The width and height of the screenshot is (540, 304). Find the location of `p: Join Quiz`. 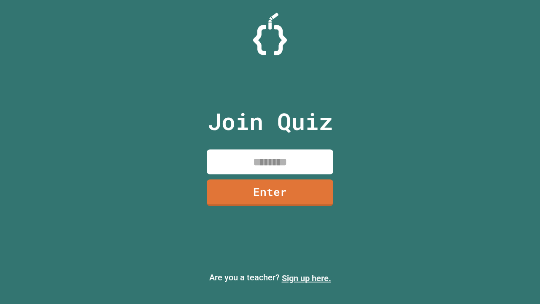

p: Join Quiz is located at coordinates (270, 121).